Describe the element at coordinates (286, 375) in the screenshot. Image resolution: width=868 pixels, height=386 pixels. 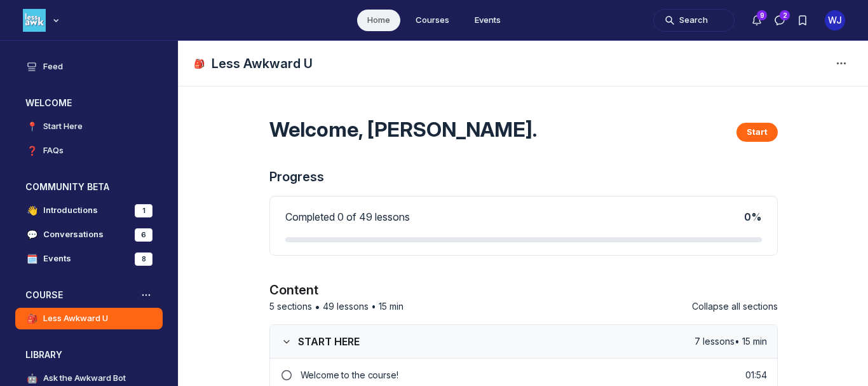
I see `svg: Lesson incomplete` at that location.